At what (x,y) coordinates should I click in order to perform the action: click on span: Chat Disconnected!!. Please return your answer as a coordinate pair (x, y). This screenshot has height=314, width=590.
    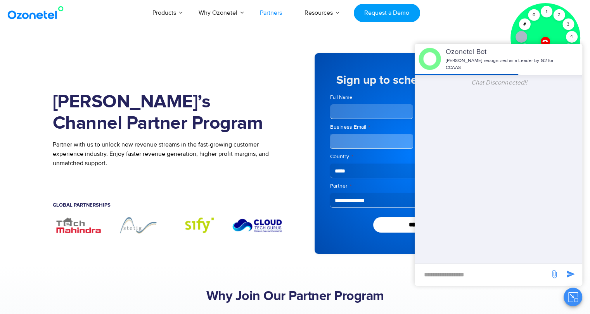
    Looking at the image, I should click on (499, 83).